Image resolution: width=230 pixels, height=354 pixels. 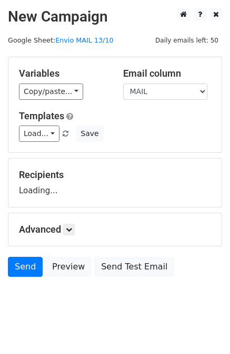 I want to click on h2: New Campaign, so click(x=115, y=17).